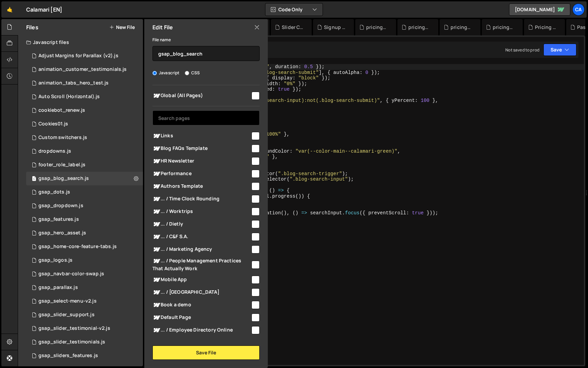  What do you see at coordinates (78, 56) in the screenshot?
I see `div: Adjust Margins for Parallax (v2).js` at bounding box center [78, 56].